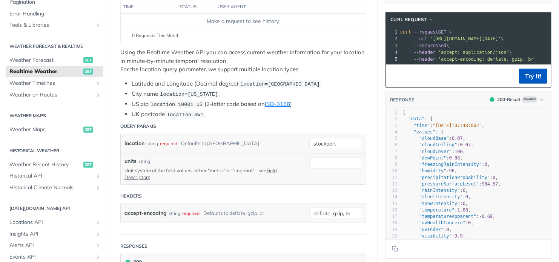 The width and height of the screenshot is (559, 262). What do you see at coordinates (391, 145) in the screenshot?
I see `div: 6` at bounding box center [391, 145].